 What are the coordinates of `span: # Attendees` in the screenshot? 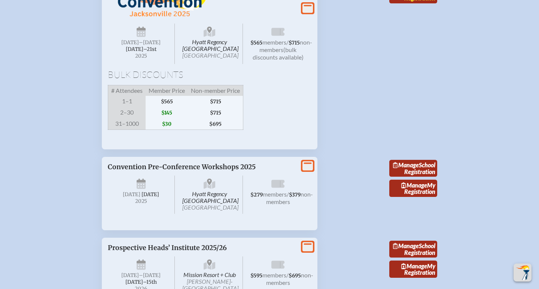 It's located at (127, 90).